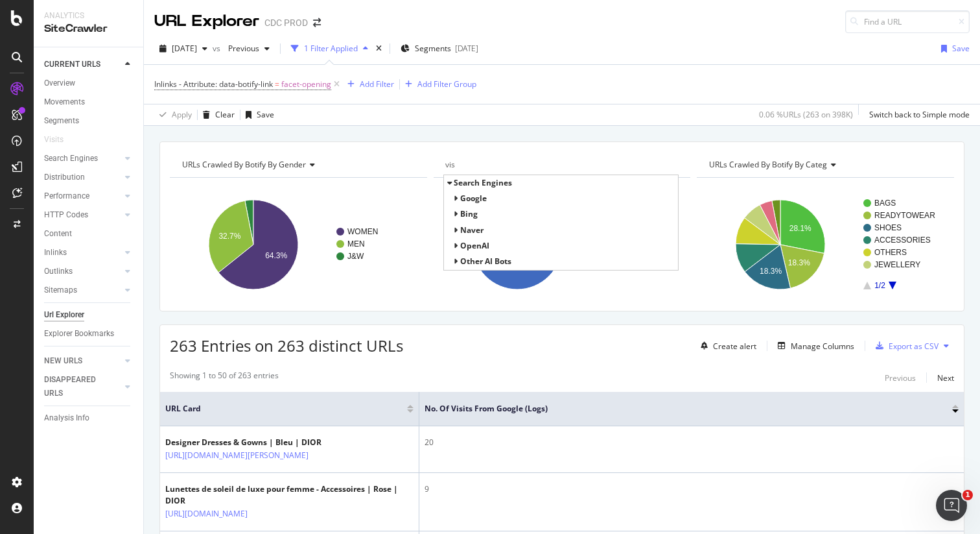  Describe the element at coordinates (446, 84) in the screenshot. I see `div: Add Filter Group` at that location.